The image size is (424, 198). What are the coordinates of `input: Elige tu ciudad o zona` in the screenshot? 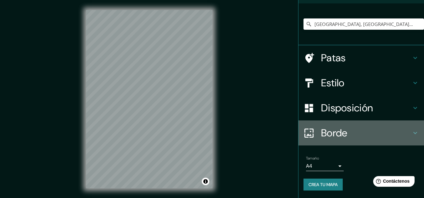 It's located at (363, 24).